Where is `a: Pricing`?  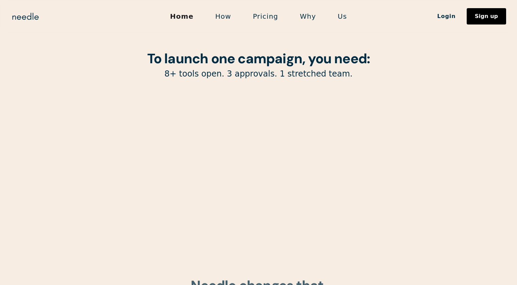 a: Pricing is located at coordinates (266, 16).